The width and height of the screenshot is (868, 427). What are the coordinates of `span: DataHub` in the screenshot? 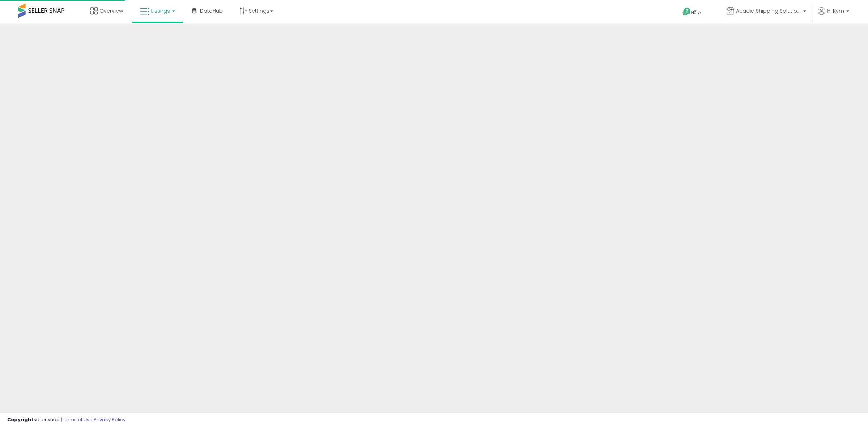 It's located at (211, 11).